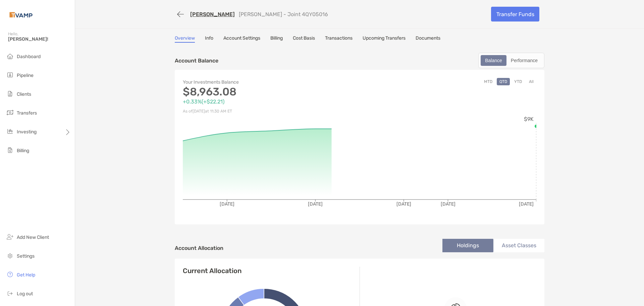 This screenshot has height=306, width=644. I want to click on img: logout icon, so click(10, 293).